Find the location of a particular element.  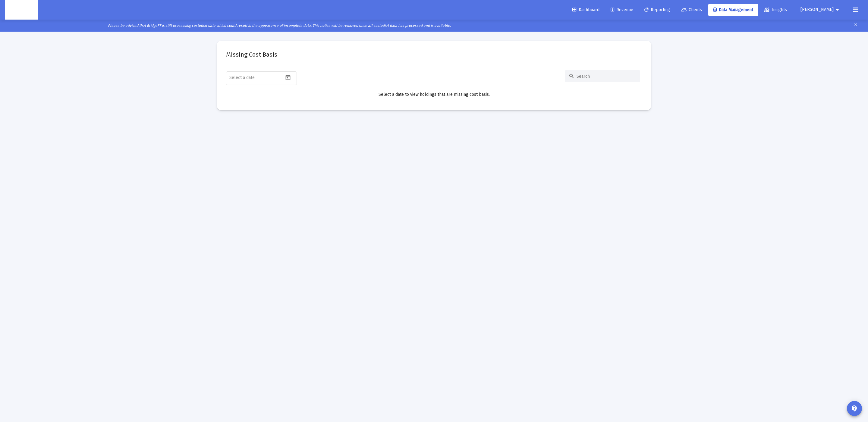

a: Dashboard is located at coordinates (586, 10).